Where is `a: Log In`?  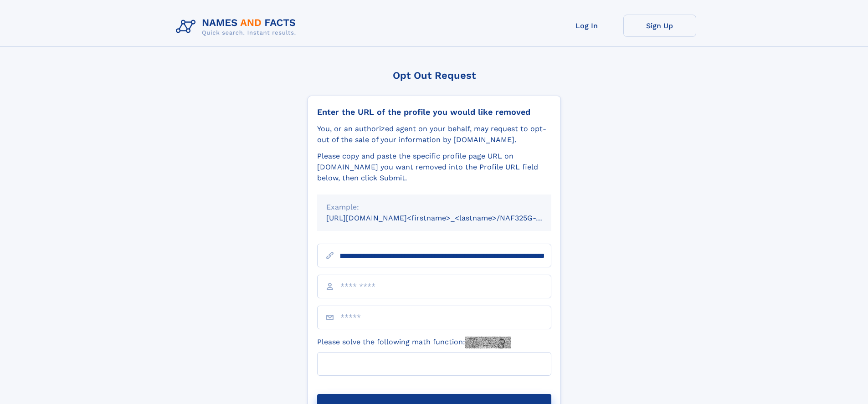 a: Log In is located at coordinates (587, 26).